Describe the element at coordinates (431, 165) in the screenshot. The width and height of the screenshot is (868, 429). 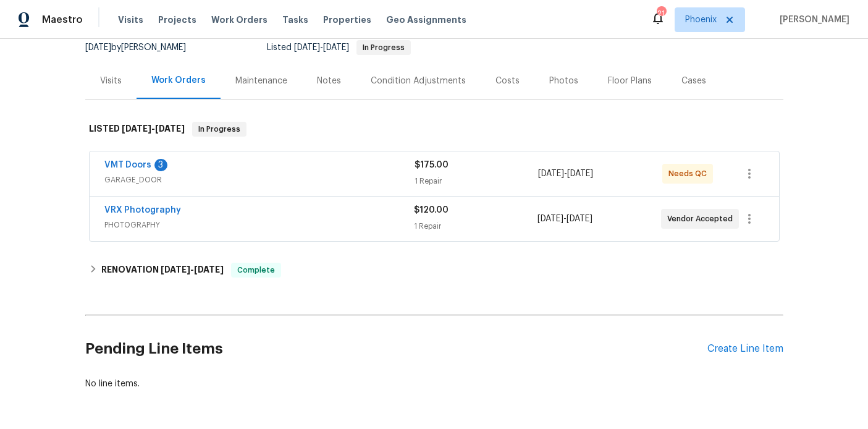
I see `span: $175.00` at that location.